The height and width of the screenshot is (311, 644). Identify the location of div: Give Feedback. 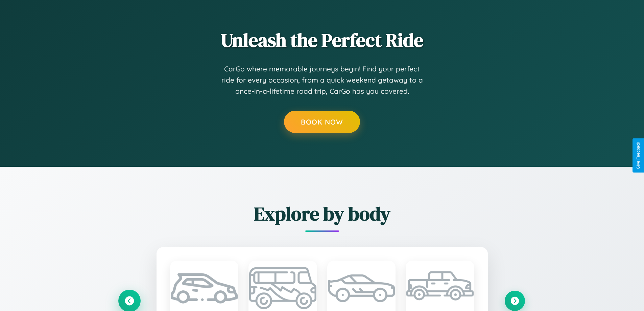
(638, 155).